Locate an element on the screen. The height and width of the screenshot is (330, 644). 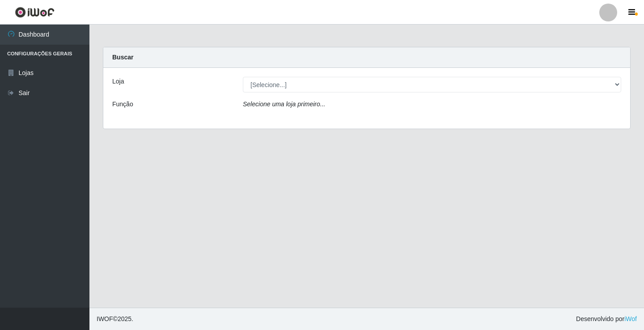
span: IWOF is located at coordinates (104, 319).